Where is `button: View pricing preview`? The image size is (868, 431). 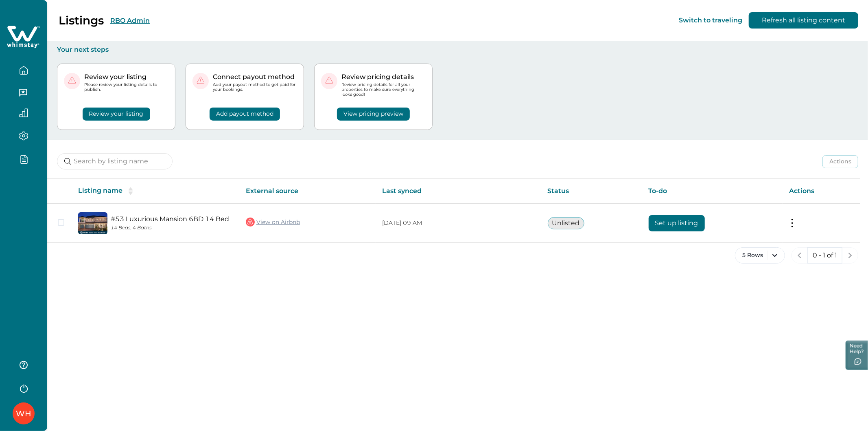
button: View pricing preview is located at coordinates (373, 114).